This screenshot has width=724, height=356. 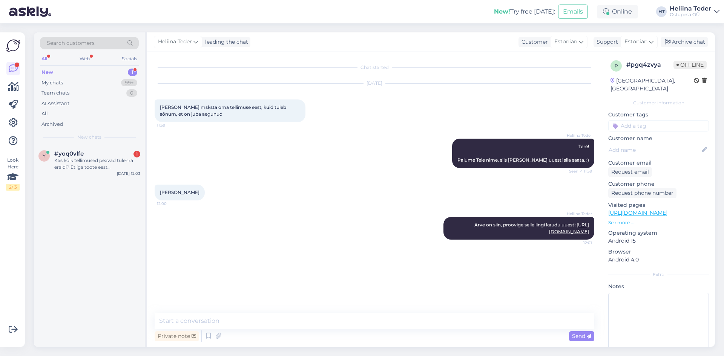 I want to click on a: Heliina TederOstupesa OÜ, so click(x=694, y=12).